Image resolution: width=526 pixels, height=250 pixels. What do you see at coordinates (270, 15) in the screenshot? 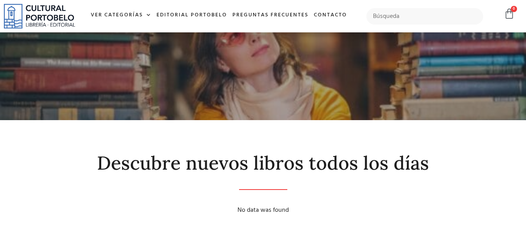
I see `a: Preguntas frecuentes` at bounding box center [270, 15].